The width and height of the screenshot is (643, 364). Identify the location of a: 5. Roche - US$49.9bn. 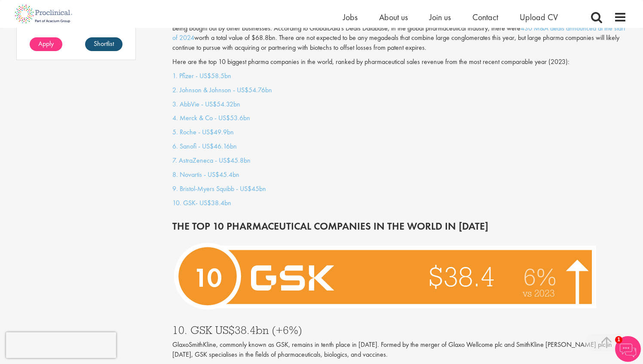
(203, 132).